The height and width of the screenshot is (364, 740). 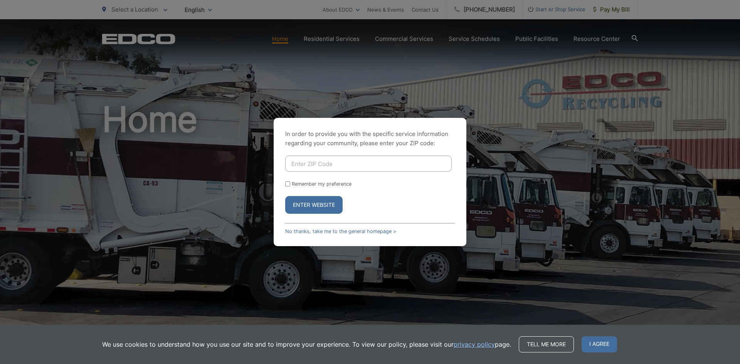 What do you see at coordinates (368, 164) in the screenshot?
I see `input: Enter ZIP Code` at bounding box center [368, 164].